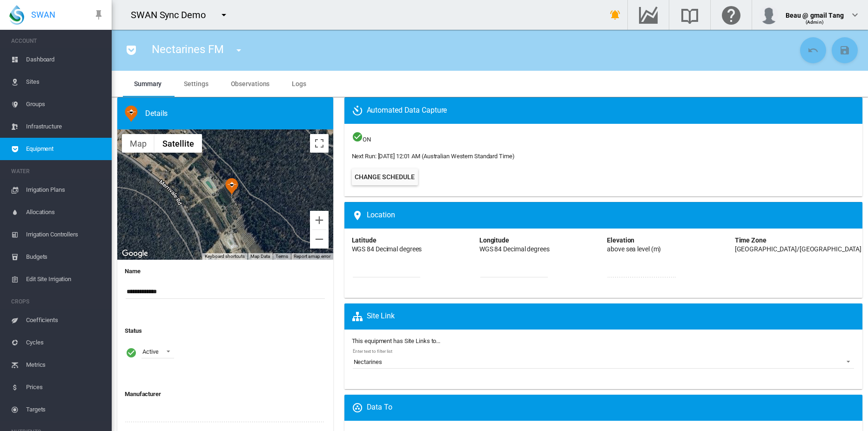  Describe the element at coordinates (634, 250) in the screenshot. I see `div: above sea level (m)` at that location.